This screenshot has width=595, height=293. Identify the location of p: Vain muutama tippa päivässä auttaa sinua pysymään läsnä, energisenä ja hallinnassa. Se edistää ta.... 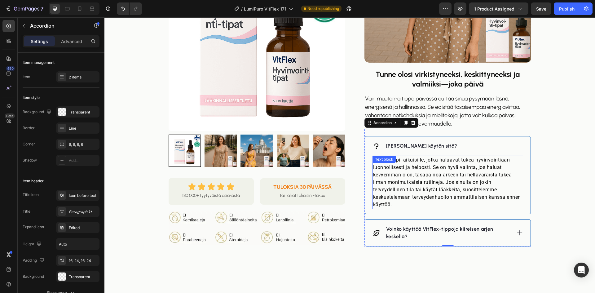
(343, 94).